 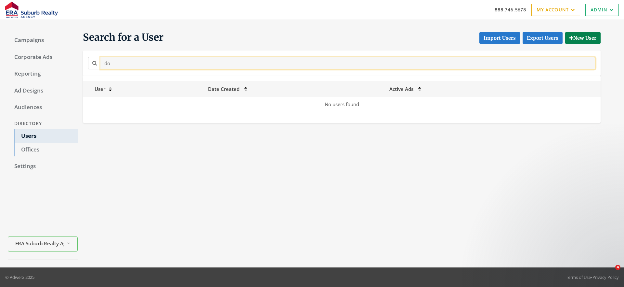 What do you see at coordinates (43, 123) in the screenshot?
I see `div: Directory` at bounding box center [43, 123].